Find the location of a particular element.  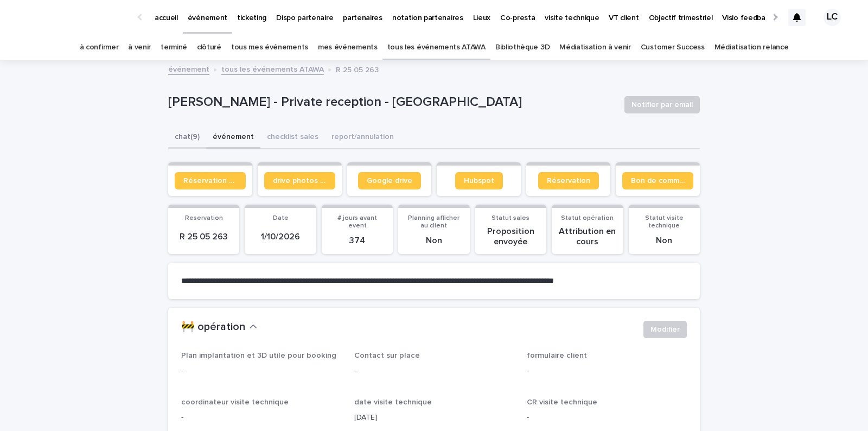

p: Attribution en cours is located at coordinates (587, 236).